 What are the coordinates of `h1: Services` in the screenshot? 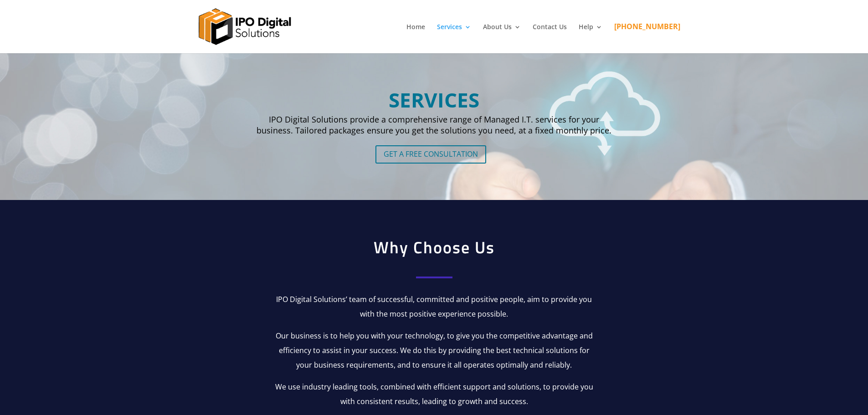 It's located at (434, 102).